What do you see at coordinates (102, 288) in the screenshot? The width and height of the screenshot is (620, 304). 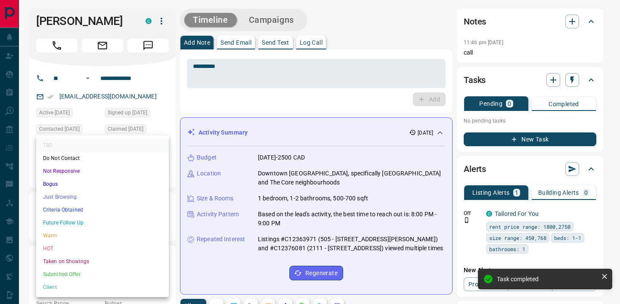 I see `li: Client` at bounding box center [102, 288].